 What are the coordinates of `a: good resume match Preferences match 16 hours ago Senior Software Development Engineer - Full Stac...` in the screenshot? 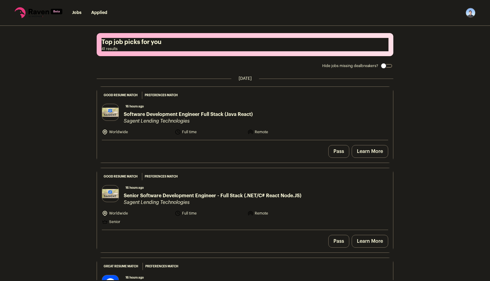 It's located at (245, 199).